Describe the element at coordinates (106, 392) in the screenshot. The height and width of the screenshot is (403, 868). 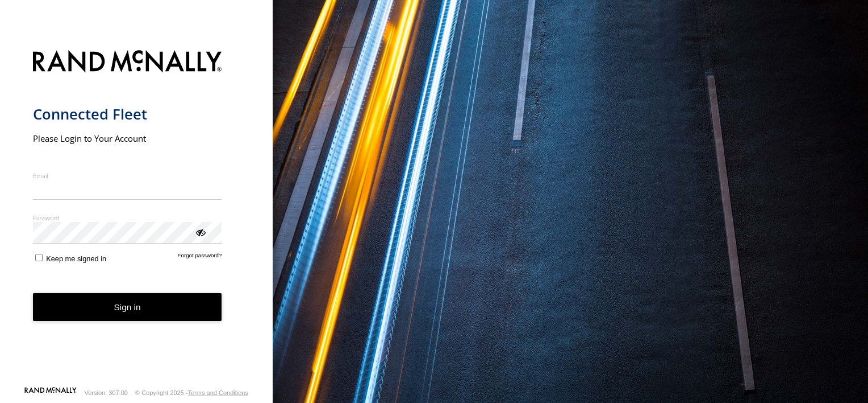
I see `div: Version: 307.00` at that location.